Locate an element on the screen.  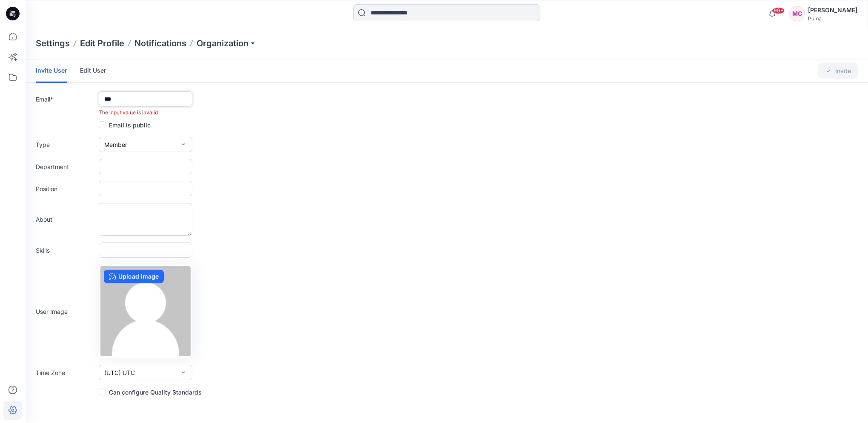
label: Upload image is located at coordinates (133, 276).